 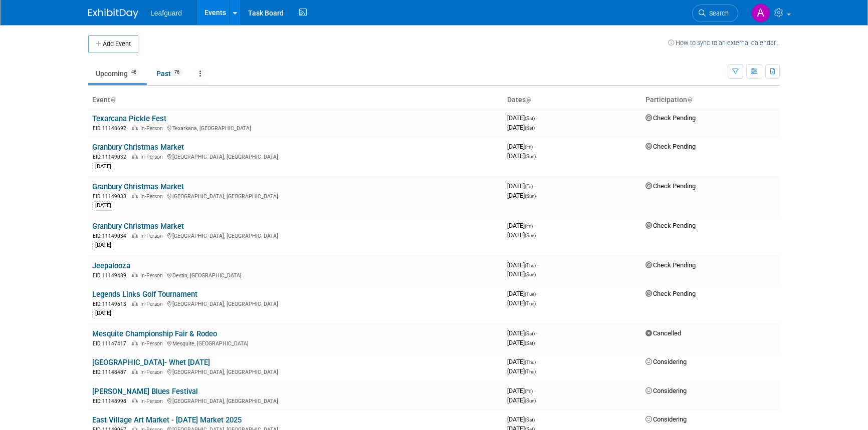 What do you see at coordinates (117, 73) in the screenshot?
I see `a: Upcoming46` at bounding box center [117, 73].